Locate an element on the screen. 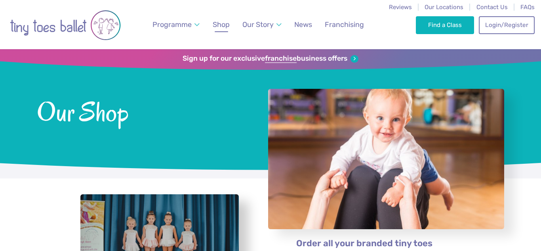 This screenshot has height=251, width=541. a: Contact Us is located at coordinates (492, 7).